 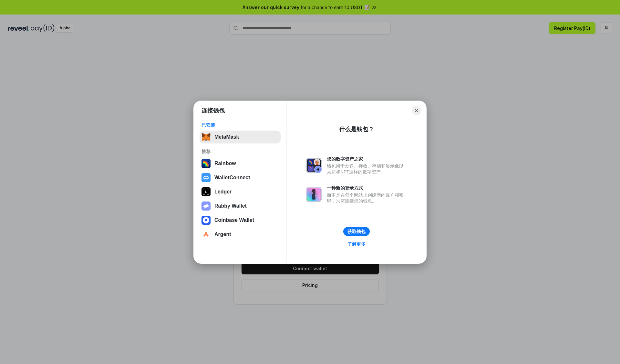 What do you see at coordinates (357, 244) in the screenshot?
I see `div: 了解更多` at bounding box center [357, 244].